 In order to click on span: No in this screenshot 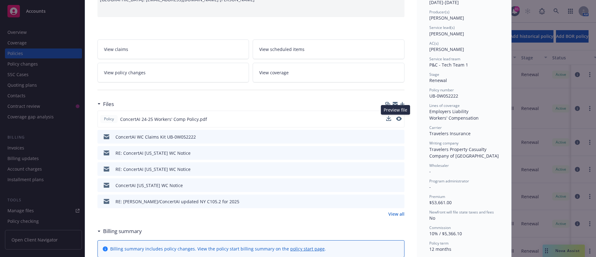, I will do `click(432, 218)`.